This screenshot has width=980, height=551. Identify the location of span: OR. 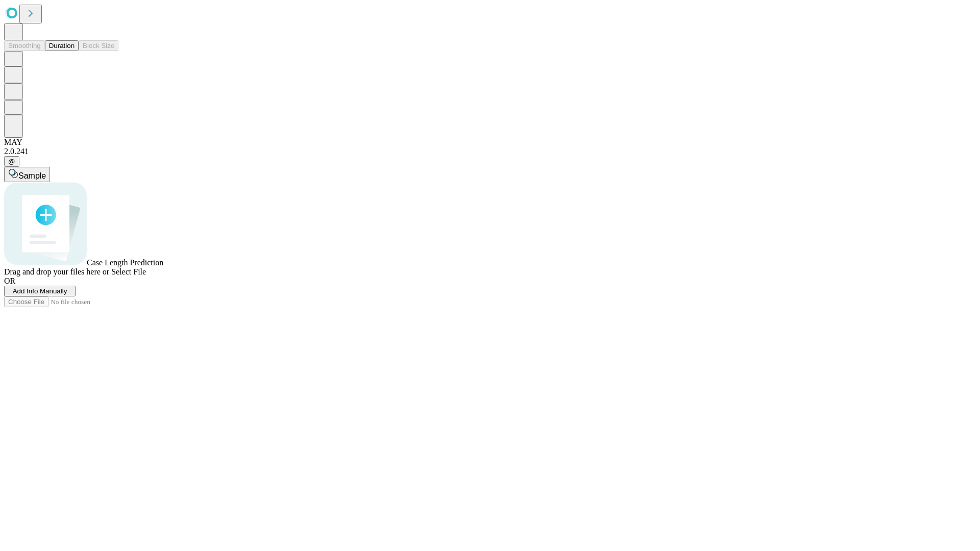
(9, 281).